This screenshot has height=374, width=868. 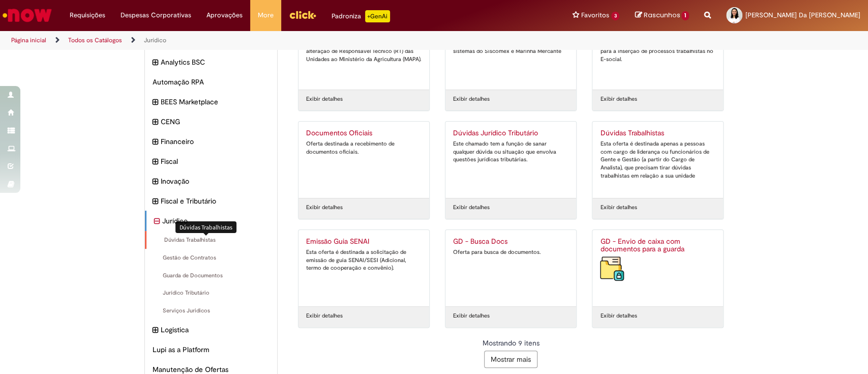 I want to click on span: Guarda de Documentos, so click(x=211, y=276).